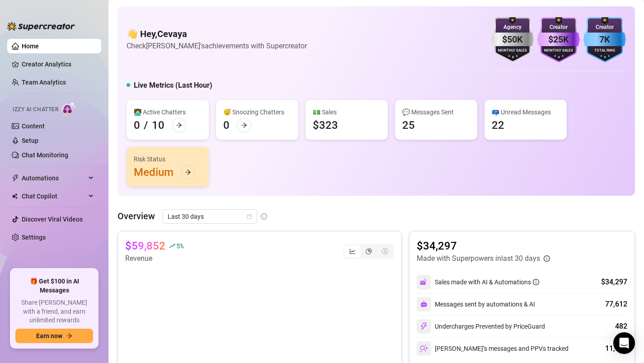 This screenshot has width=644, height=363. Describe the element at coordinates (136, 216) in the screenshot. I see `article: Overview` at that location.